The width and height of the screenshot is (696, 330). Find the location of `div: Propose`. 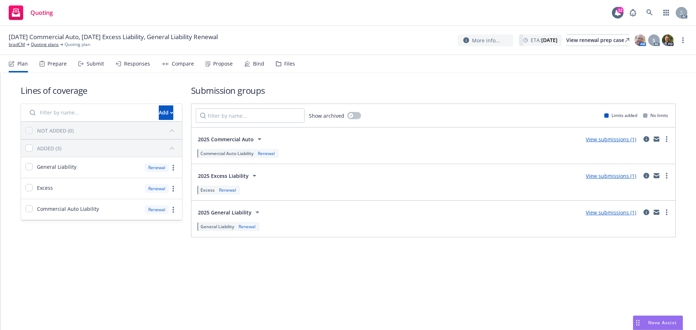

div: Propose is located at coordinates (223, 64).